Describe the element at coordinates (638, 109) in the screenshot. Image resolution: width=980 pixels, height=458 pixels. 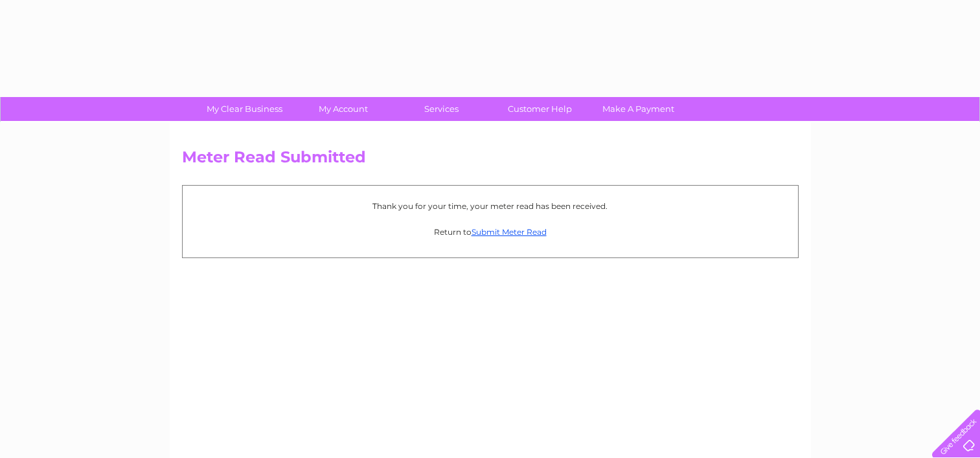
I see `a: Make A Payment` at that location.